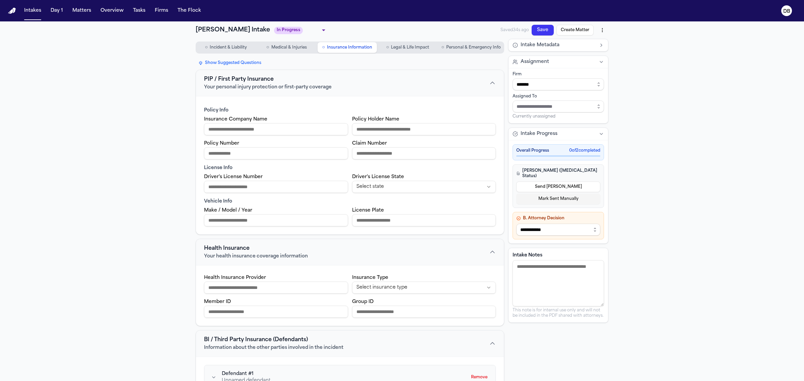  Describe the element at coordinates (349, 48) in the screenshot. I see `span: Insurance Information` at that location.